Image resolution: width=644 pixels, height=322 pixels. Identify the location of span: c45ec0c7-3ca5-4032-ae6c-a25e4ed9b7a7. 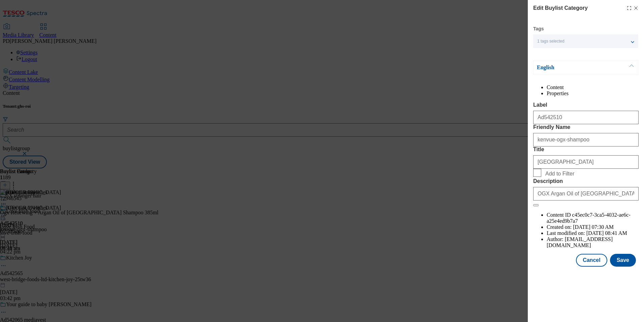
(588, 218).